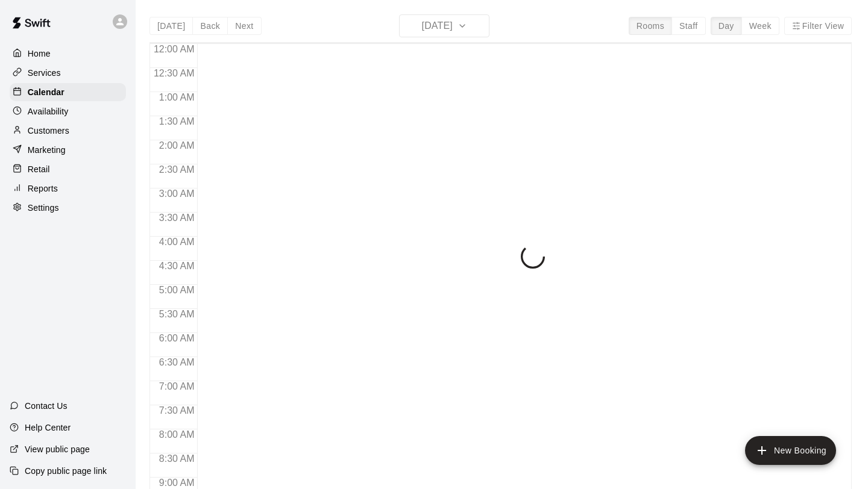  Describe the element at coordinates (68, 54) in the screenshot. I see `a: Home` at that location.